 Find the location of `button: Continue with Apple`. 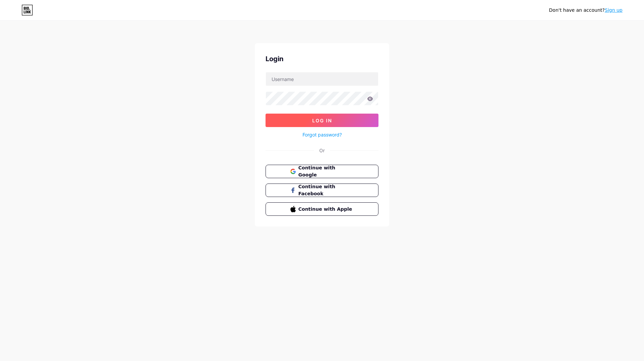

button: Continue with Apple is located at coordinates (322, 209).